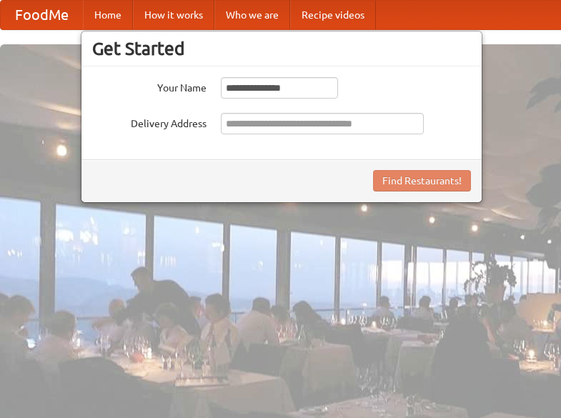 The width and height of the screenshot is (561, 418). Describe the element at coordinates (333, 15) in the screenshot. I see `a: Recipe videos` at that location.